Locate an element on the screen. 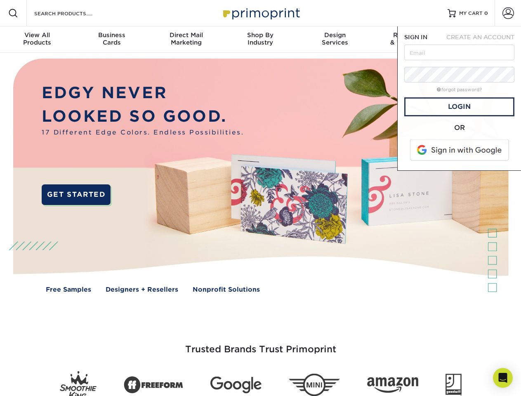 The height and width of the screenshot is (396, 521). img: Google is located at coordinates (236, 385).